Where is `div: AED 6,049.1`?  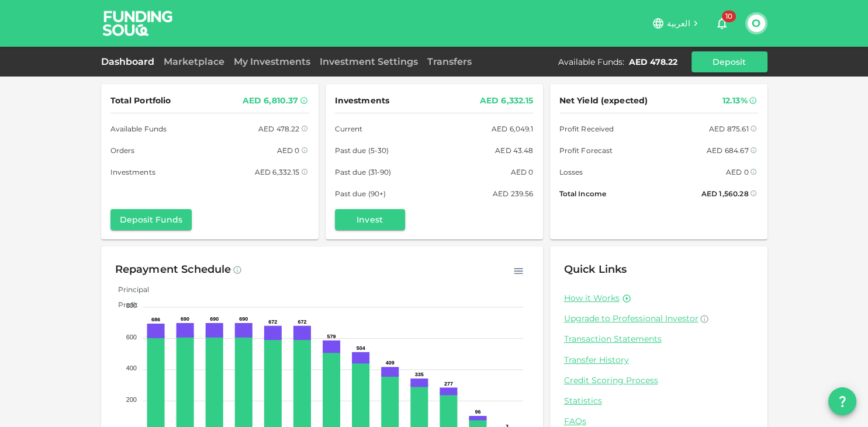 div: AED 6,049.1 is located at coordinates (513, 128).